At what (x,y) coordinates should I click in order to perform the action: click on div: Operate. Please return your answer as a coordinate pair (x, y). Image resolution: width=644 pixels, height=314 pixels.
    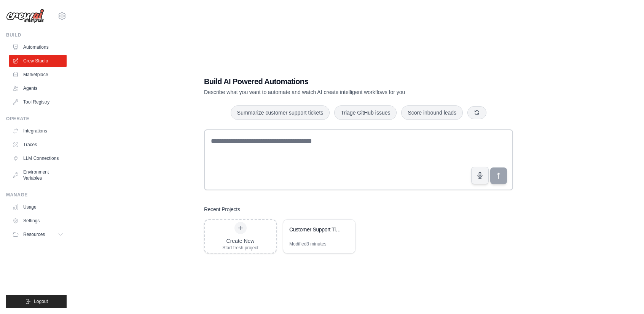
    Looking at the image, I should click on (36, 119).